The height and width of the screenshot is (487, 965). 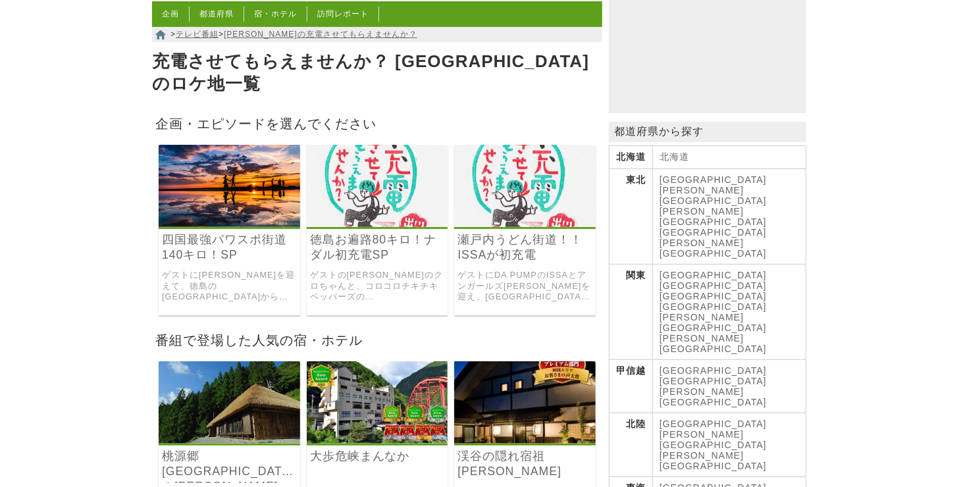 What do you see at coordinates (525, 186) in the screenshot?
I see `img: 出川哲朗の充電させてもらえませんか？ 瀬戸内は最高！鳴門の大渦から極上うどん街道130キロ！ゴールは香川の”噂のゴールドタワー”ですがISSAが初登場！張り切りすぎてアンガ田中がタジタジでヤバい...` at bounding box center [525, 186].